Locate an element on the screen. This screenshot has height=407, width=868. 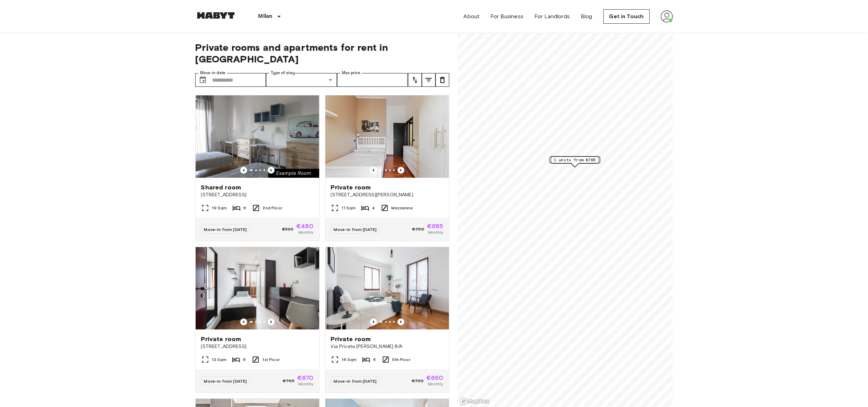
span: €670 is located at coordinates (306, 378).